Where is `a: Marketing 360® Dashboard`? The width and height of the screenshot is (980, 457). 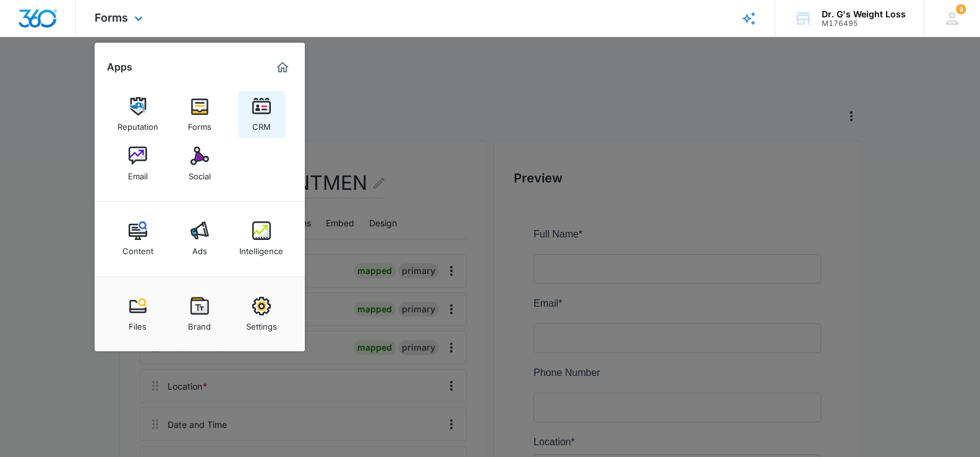
a: Marketing 360® Dashboard is located at coordinates (283, 68).